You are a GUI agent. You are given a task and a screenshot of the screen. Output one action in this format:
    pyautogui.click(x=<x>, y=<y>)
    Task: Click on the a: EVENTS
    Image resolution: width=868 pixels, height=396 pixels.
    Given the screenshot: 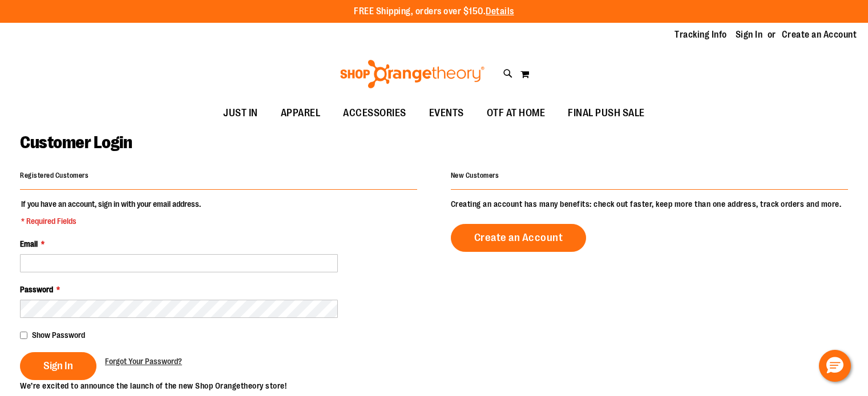 What is the action you would take?
    pyautogui.click(x=447, y=113)
    